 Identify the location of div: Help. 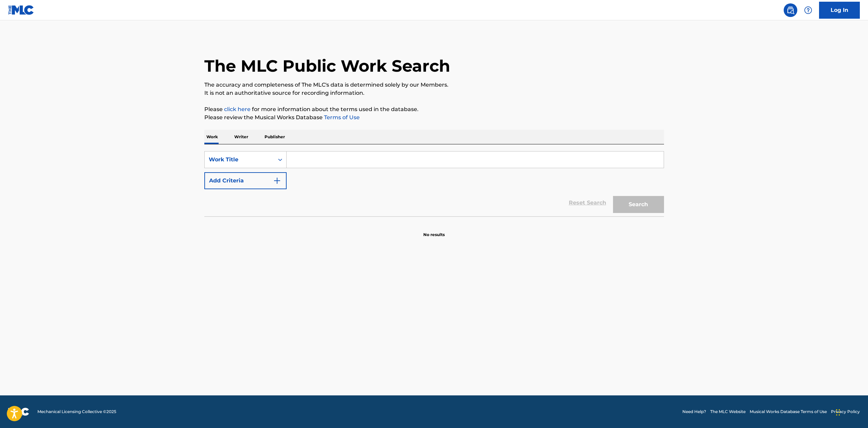
(808, 10).